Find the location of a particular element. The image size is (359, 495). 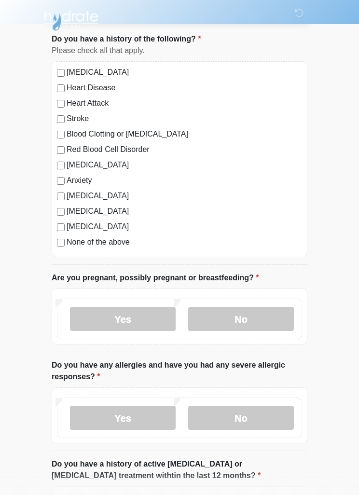

label: Are you pregnant, possibly pregnant or breastfeeding? is located at coordinates (155, 278).